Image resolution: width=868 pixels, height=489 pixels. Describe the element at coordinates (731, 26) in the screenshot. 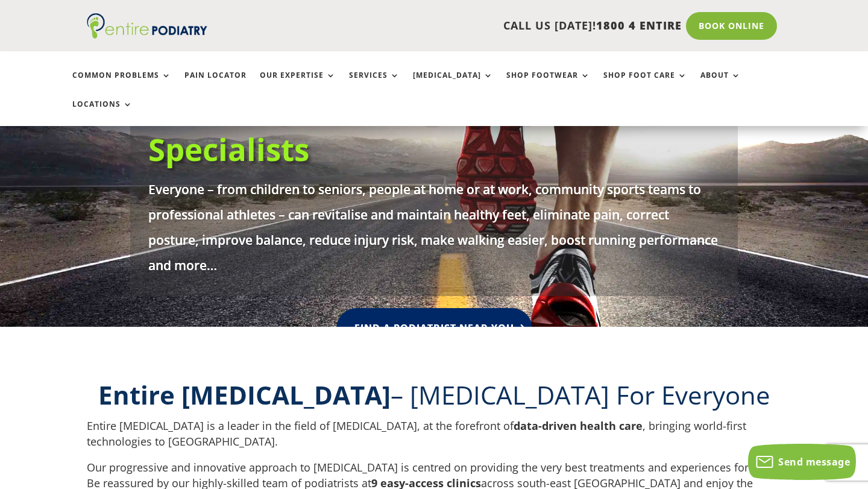

I see `a: Book Online` at that location.